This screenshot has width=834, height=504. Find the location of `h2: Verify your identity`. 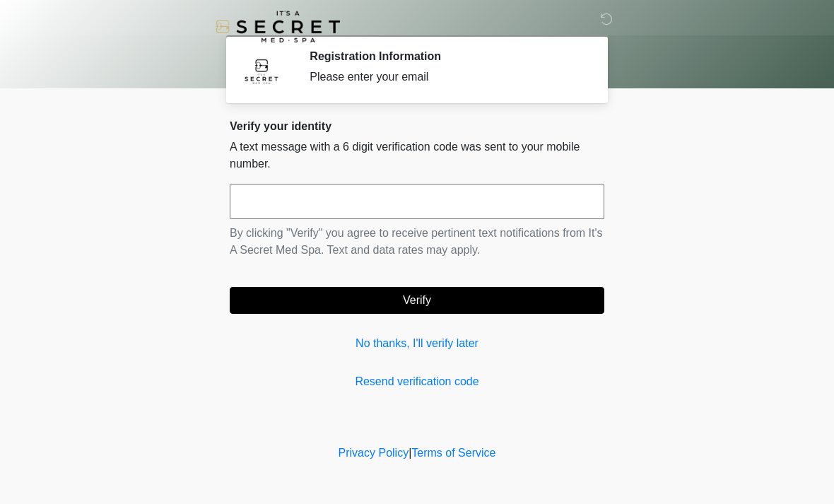

h2: Verify your identity is located at coordinates (417, 125).